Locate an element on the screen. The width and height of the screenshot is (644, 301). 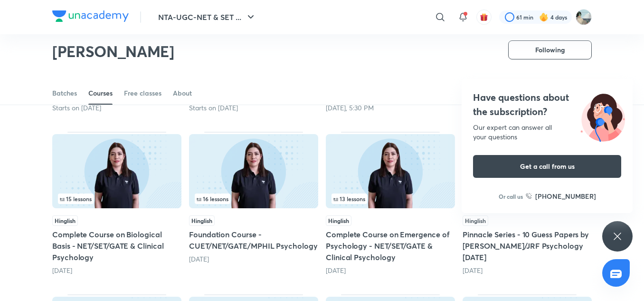
div: Free classes is located at coordinates (142, 93).